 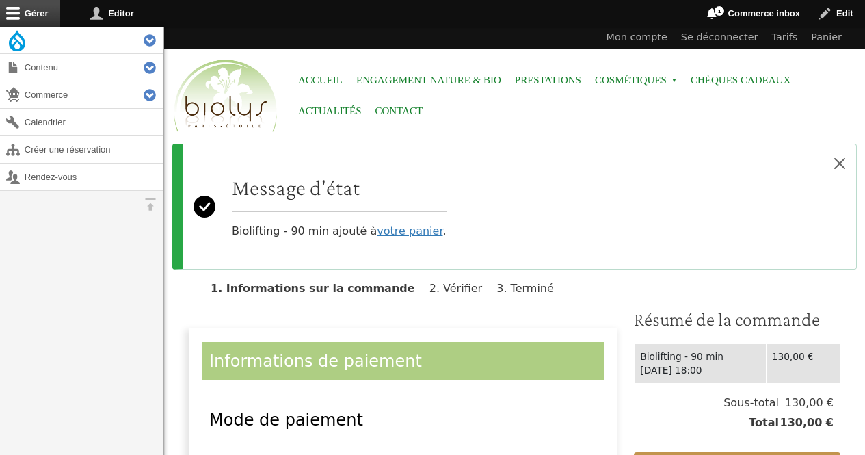 I want to click on a: Accueil, so click(x=320, y=80).